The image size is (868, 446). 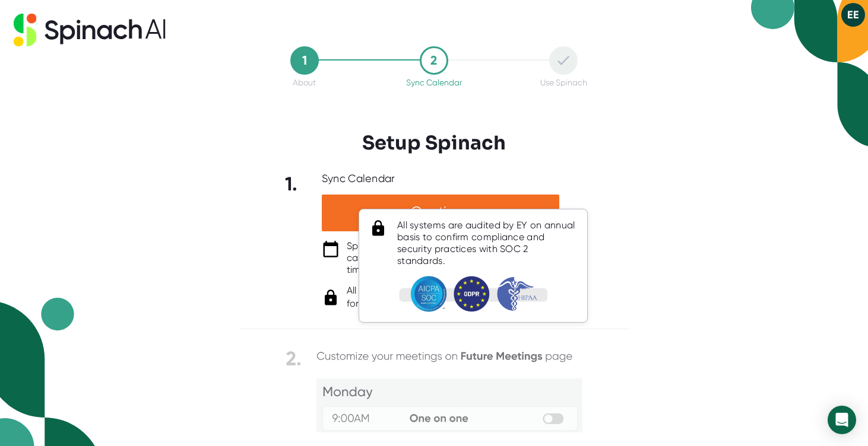 I want to click on div: All systems are audited by EY on annual basis to confirm compliance and security practices with S..., so click(x=487, y=243).